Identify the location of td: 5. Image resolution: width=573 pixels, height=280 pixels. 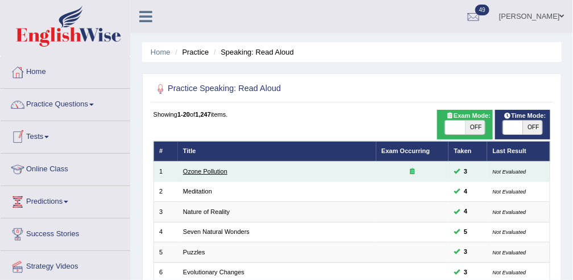
(166, 252).